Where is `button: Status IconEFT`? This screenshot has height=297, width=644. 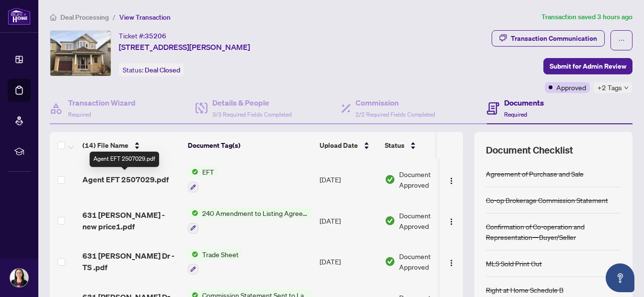
button: Status IconEFT is located at coordinates (203, 179).